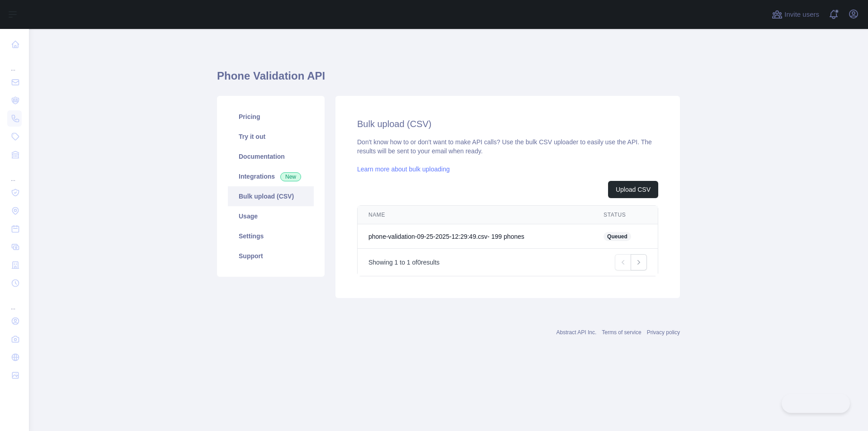 The height and width of the screenshot is (431, 868). What do you see at coordinates (271, 236) in the screenshot?
I see `a: Settings` at bounding box center [271, 236].